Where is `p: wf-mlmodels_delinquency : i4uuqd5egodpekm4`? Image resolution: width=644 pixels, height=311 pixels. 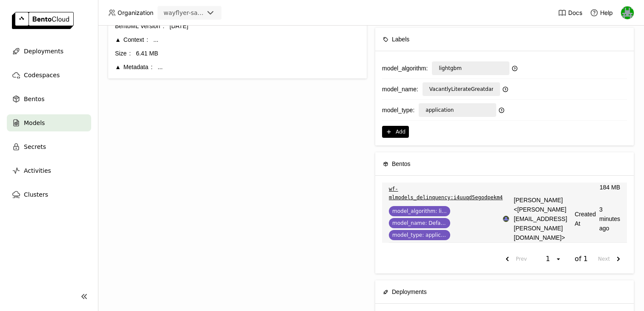 p: wf-mlmodels_delinquency : i4uuqd5egodpekm4 is located at coordinates (446, 193).